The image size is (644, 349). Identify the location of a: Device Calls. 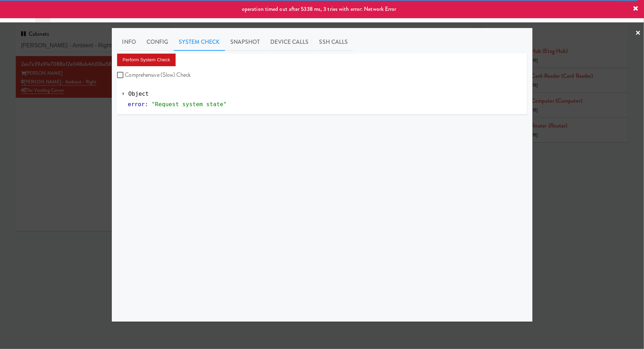
(290, 42).